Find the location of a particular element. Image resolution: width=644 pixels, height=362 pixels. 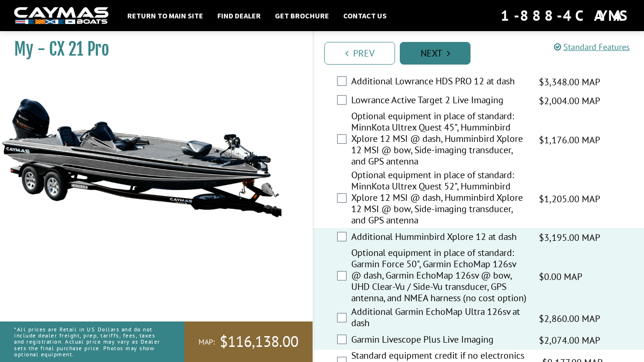

span: $116,138.00 is located at coordinates (259, 341).